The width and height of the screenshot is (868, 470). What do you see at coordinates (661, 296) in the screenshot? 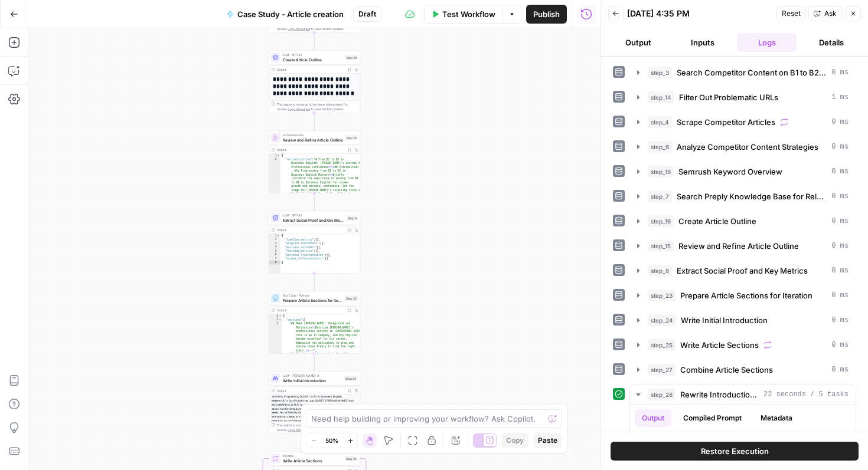
I see `span: step_23` at bounding box center [661, 296].